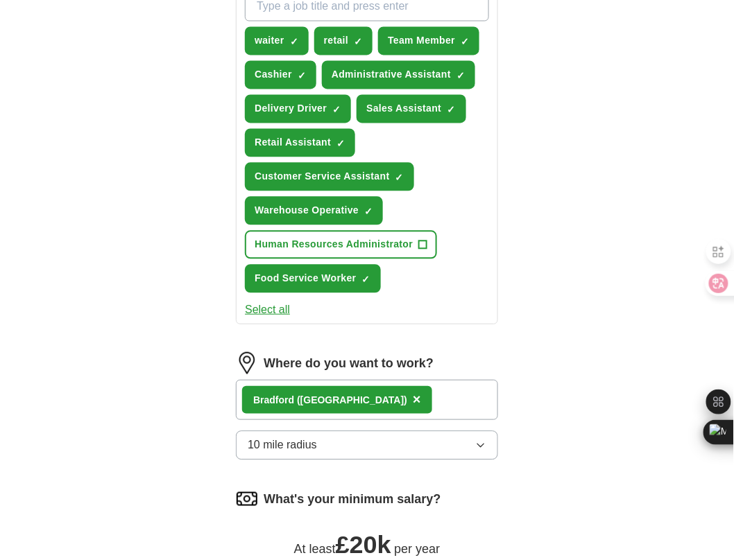  Describe the element at coordinates (315, 550) in the screenshot. I see `span: At least` at that location.